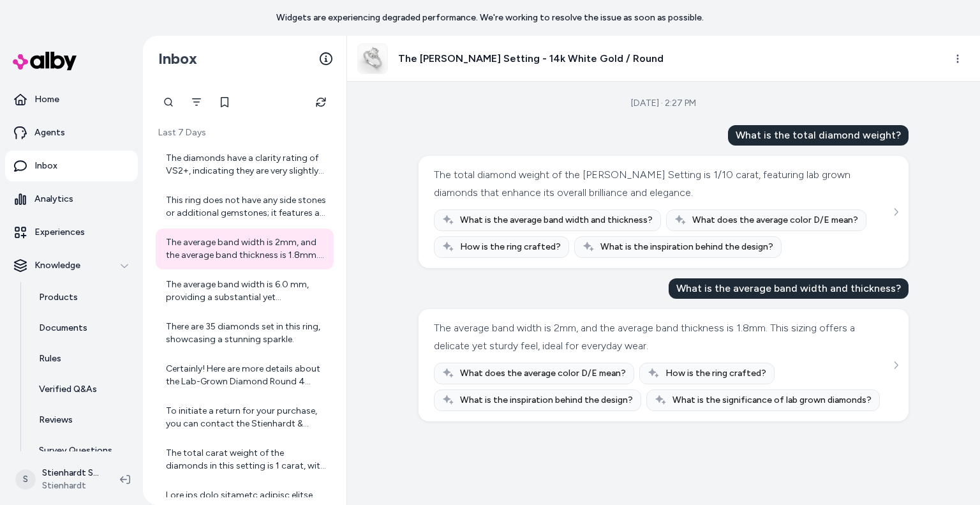 Image resolution: width=980 pixels, height=505 pixels. Describe the element at coordinates (58, 479) in the screenshot. I see `button: SStienhardt ShopifyStienhardt` at that location.